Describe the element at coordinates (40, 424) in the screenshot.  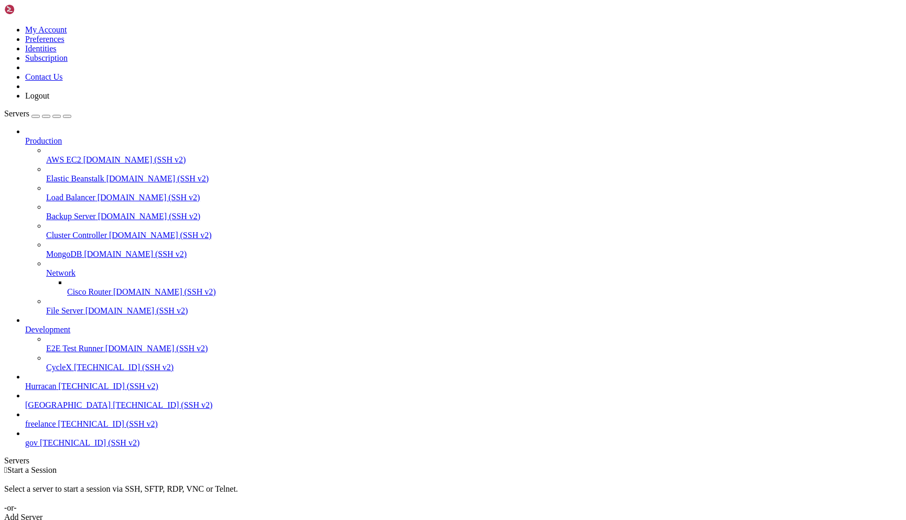
I see `span: freelance` at that location.